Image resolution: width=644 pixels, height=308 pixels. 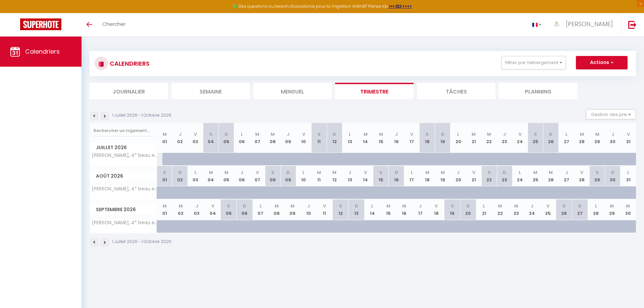 I want to click on th: 31, so click(x=628, y=138).